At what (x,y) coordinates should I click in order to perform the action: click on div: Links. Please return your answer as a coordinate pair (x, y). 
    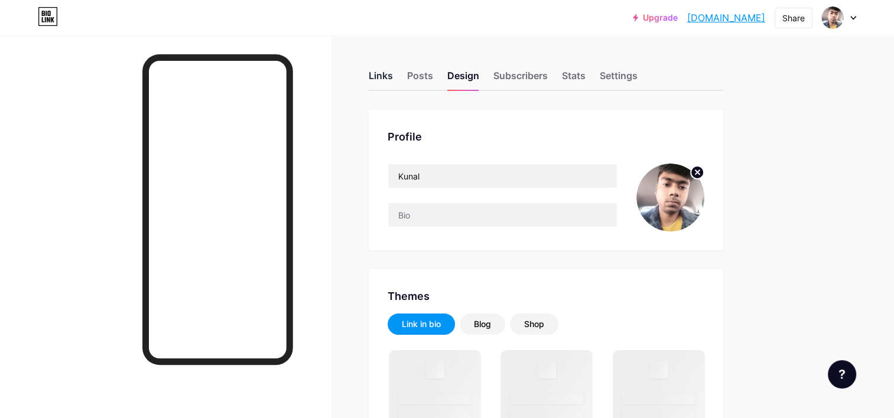
    Looking at the image, I should click on (380, 79).